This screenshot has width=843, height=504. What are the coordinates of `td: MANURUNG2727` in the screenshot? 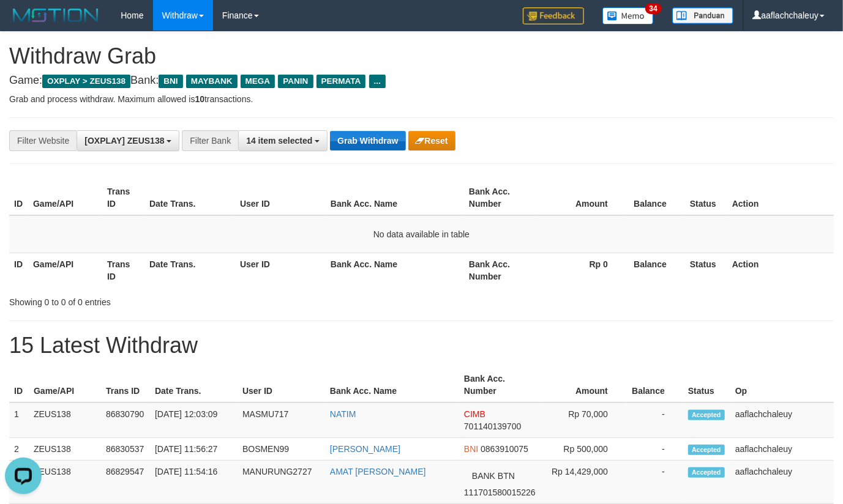 It's located at (281, 482).